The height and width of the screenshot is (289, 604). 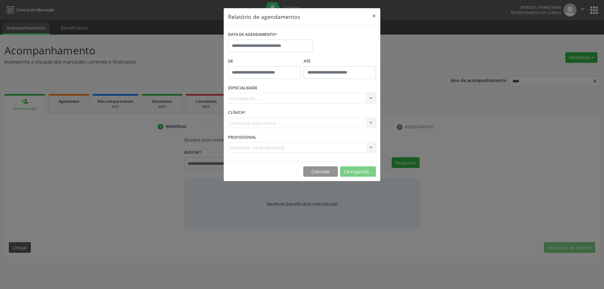 What do you see at coordinates (264, 17) in the screenshot?
I see `h5: Relatório de agendamentos` at bounding box center [264, 17].